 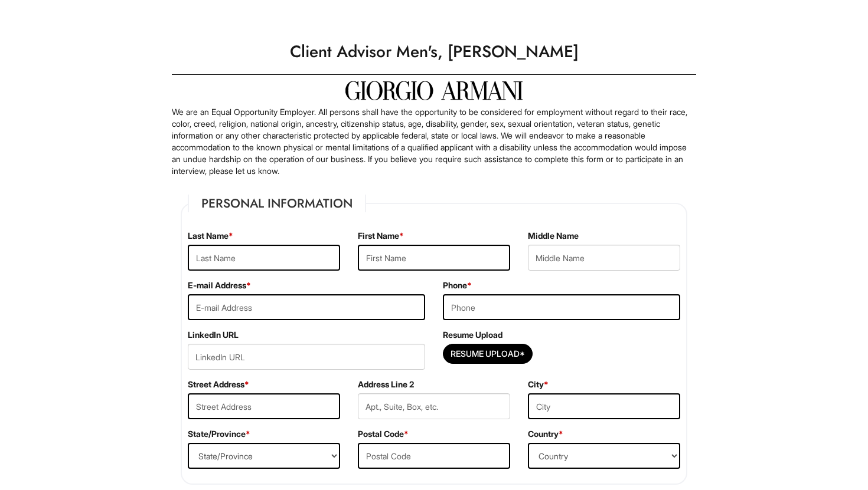 What do you see at coordinates (306, 357) in the screenshot?
I see `input: LinkedIn URL` at bounding box center [306, 357].